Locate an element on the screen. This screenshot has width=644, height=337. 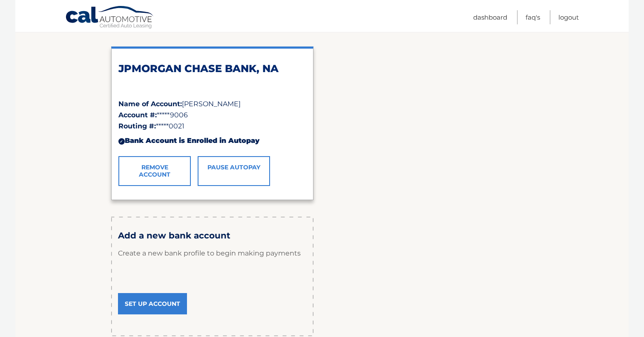
a: Dashboard is located at coordinates (490, 17).